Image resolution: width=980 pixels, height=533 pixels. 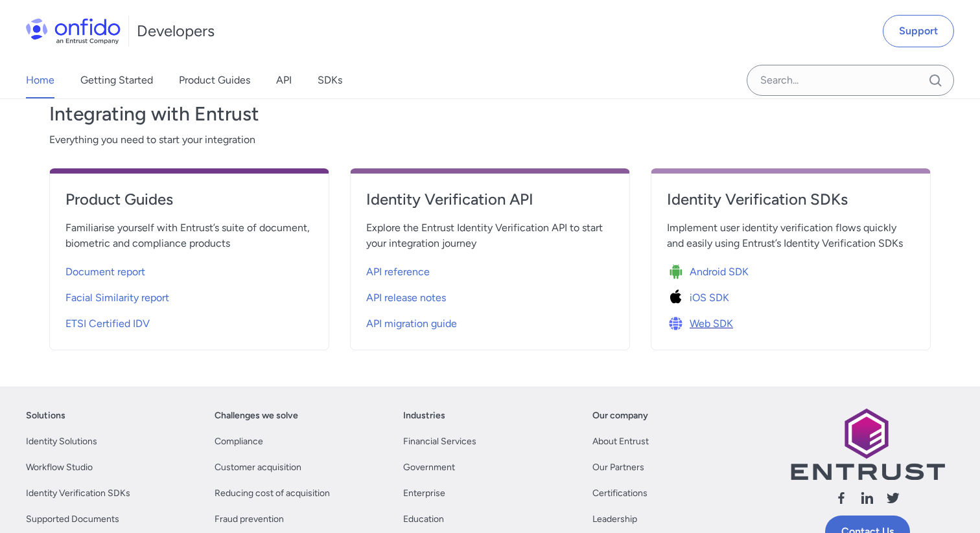 I want to click on span: iOS SDK, so click(x=709, y=298).